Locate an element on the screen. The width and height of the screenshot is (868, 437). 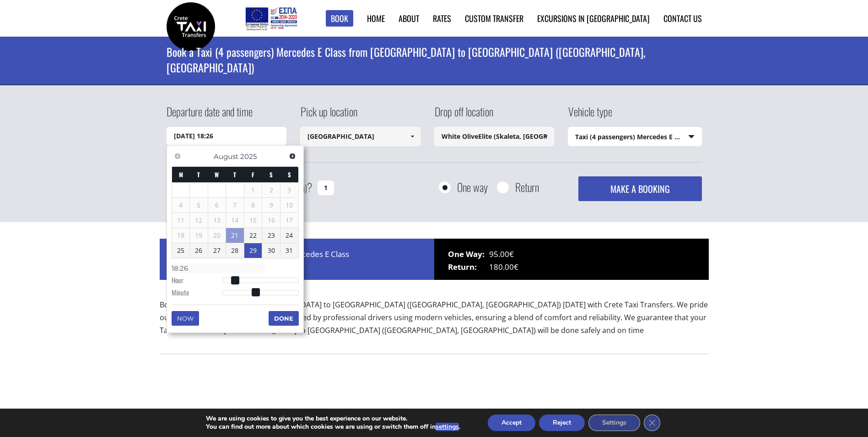
span: 13 is located at coordinates (217, 220).